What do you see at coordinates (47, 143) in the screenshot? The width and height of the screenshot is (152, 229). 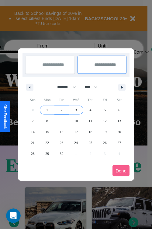 I see `span: 22` at bounding box center [47, 143].